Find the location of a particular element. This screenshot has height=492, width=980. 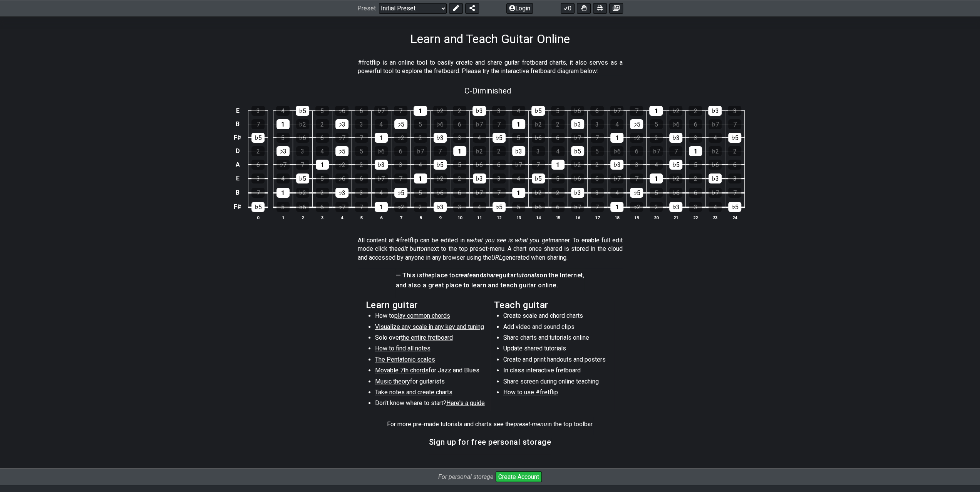

h2: Teach guitar is located at coordinates (554, 305).